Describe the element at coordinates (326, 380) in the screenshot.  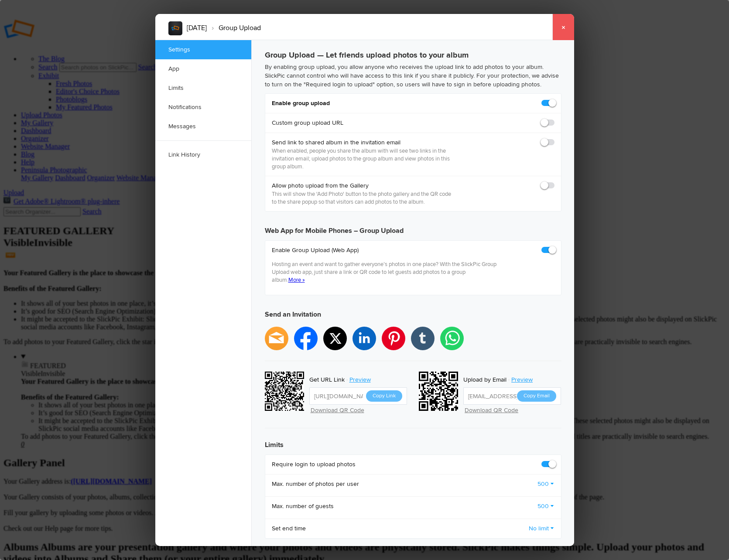
I see `div: Get URL Link` at that location.